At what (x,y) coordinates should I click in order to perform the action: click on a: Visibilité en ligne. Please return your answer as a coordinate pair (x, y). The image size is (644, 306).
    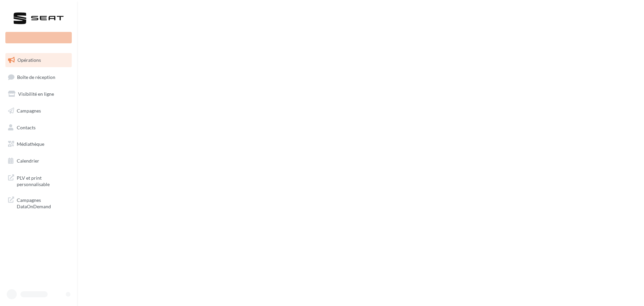
    Looking at the image, I should click on (38, 94).